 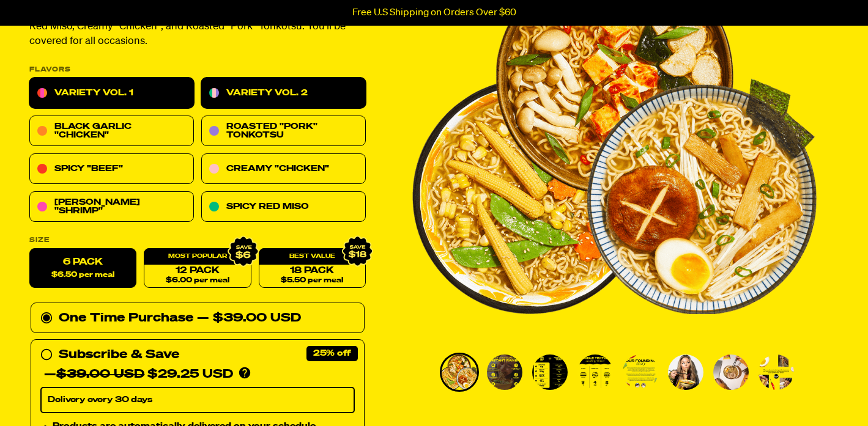 What do you see at coordinates (197, 281) in the screenshot?
I see `span: $6.00 per meal` at bounding box center [197, 281].